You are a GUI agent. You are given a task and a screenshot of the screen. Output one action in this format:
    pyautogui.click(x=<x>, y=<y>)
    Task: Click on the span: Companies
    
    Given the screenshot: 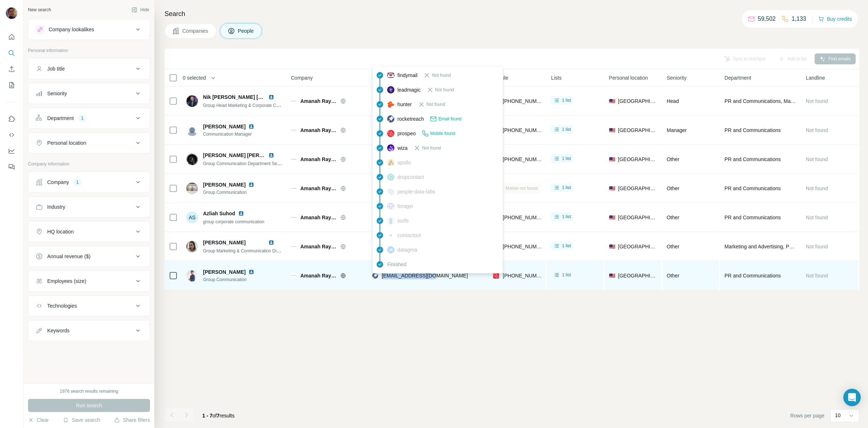 What is the action you would take?
    pyautogui.click(x=195, y=31)
    